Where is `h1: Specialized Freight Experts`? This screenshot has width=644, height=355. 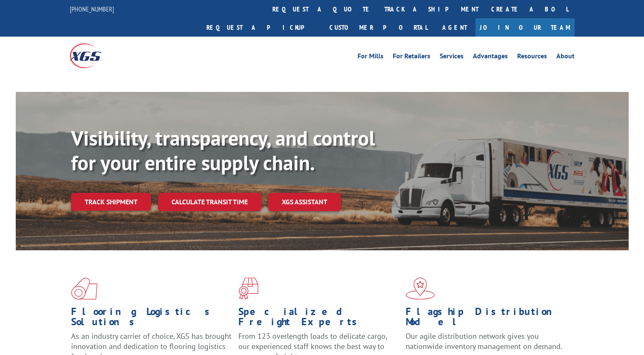
h1: Specialized Freight Experts is located at coordinates (319, 319).